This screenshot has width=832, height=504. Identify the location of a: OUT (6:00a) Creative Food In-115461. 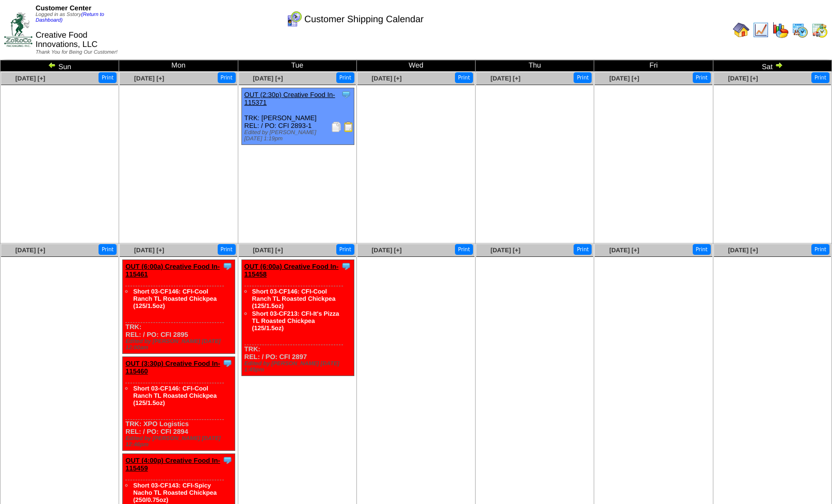
(172, 271).